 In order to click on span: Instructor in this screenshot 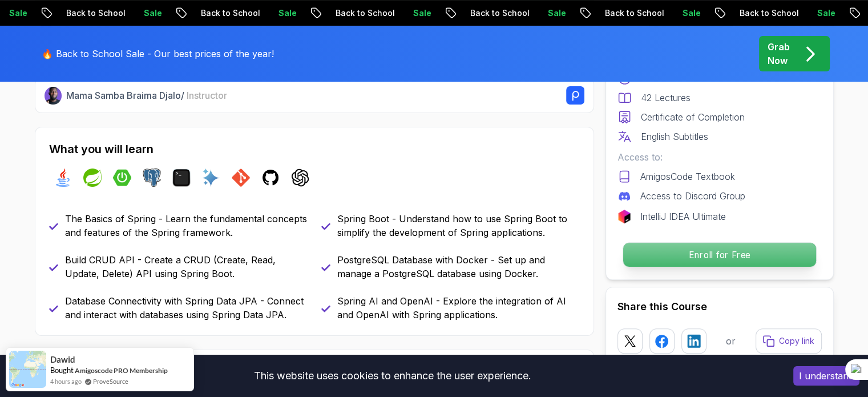, I will do `click(207, 95)`.